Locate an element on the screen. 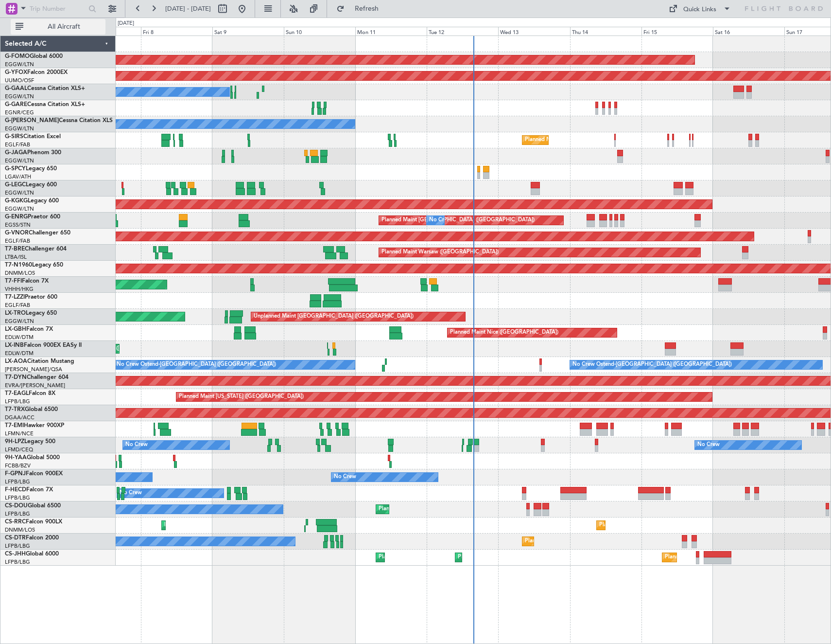 This screenshot has width=831, height=644. div: Tue 12 is located at coordinates (462, 31).